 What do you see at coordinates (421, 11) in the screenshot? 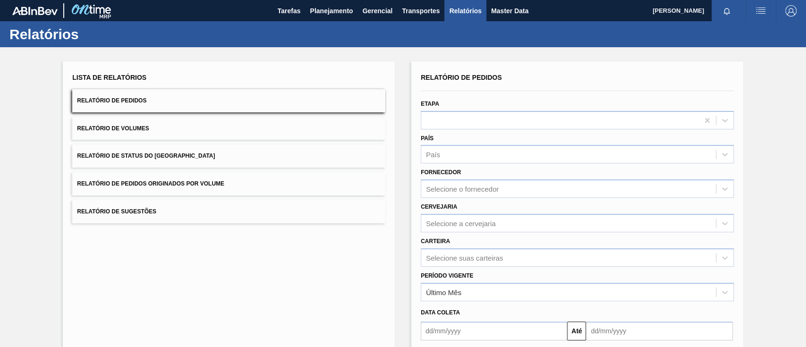
I see `span: Transportes` at bounding box center [421, 11].